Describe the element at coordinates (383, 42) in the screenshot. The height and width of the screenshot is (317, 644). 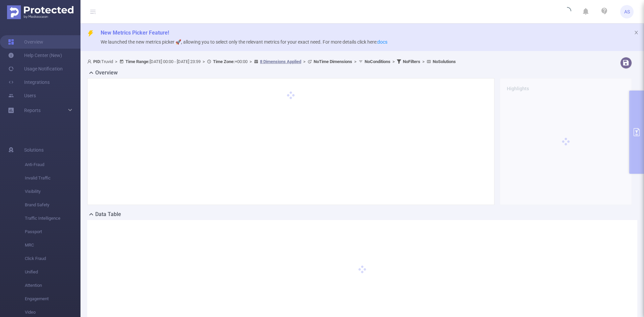
I see `a: docs` at that location.